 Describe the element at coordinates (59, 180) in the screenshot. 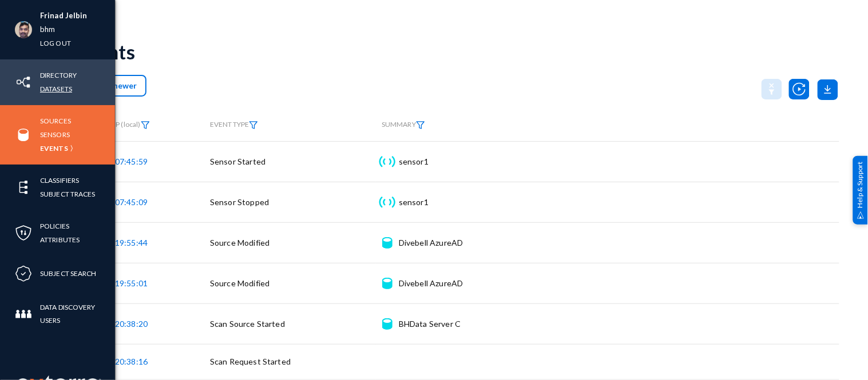

I see `a: Classifiers` at that location.